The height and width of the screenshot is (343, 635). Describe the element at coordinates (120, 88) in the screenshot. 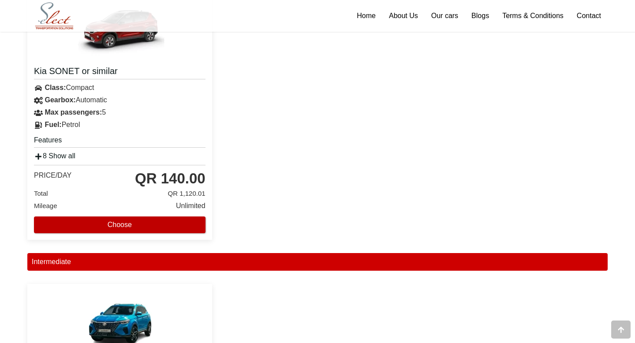

I see `div: Compact` at that location.